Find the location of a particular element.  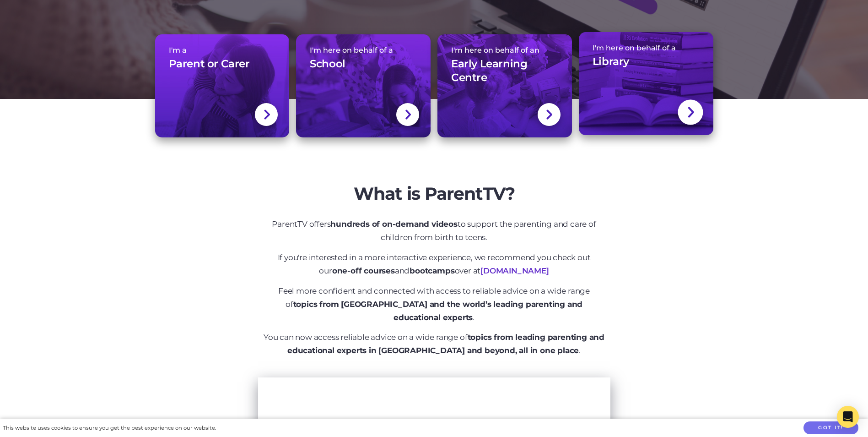

span: I'm here on behalf of an is located at coordinates (505, 50).